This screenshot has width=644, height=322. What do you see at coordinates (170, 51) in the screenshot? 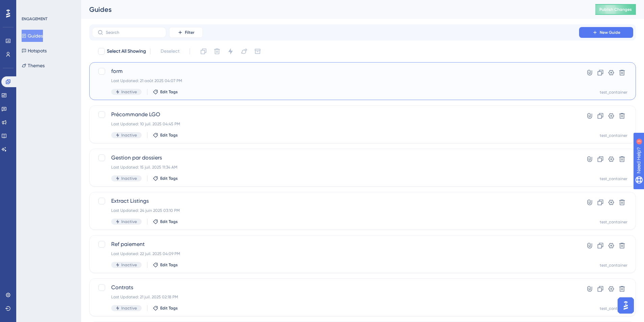
I see `button: Deselect` at bounding box center [170, 51].